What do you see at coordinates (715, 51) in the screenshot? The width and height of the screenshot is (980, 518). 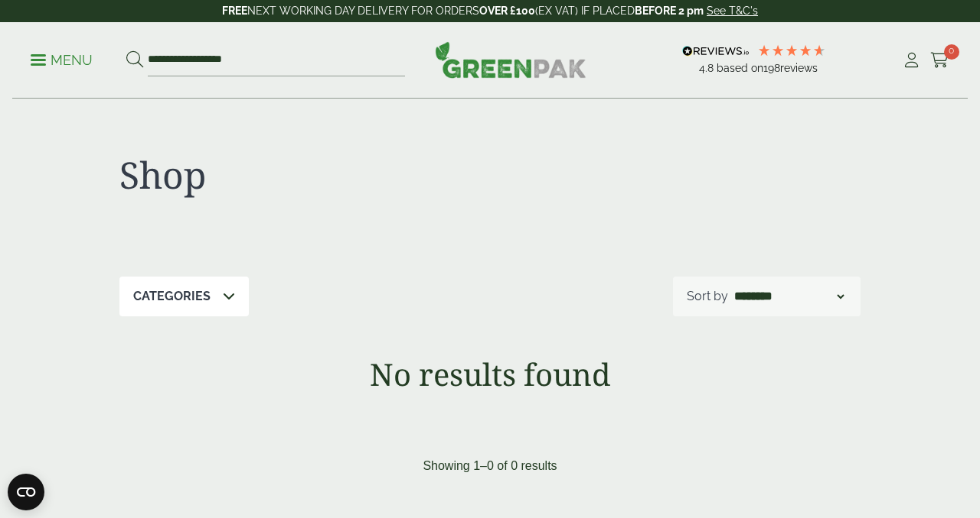 I see `img: REVIEWS.io` at bounding box center [715, 51].